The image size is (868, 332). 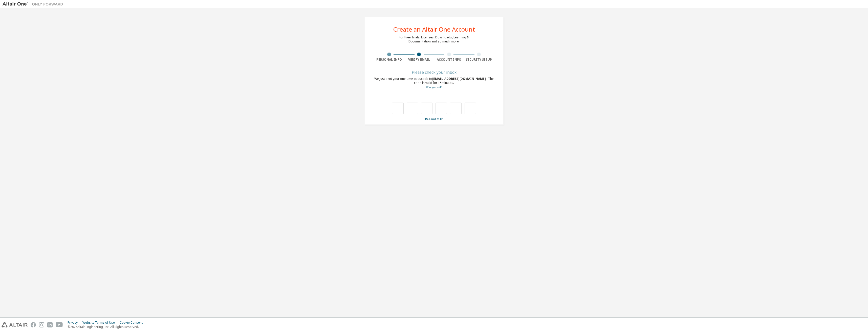 What do you see at coordinates (34, 4) in the screenshot?
I see `img: Altair One` at bounding box center [34, 4].